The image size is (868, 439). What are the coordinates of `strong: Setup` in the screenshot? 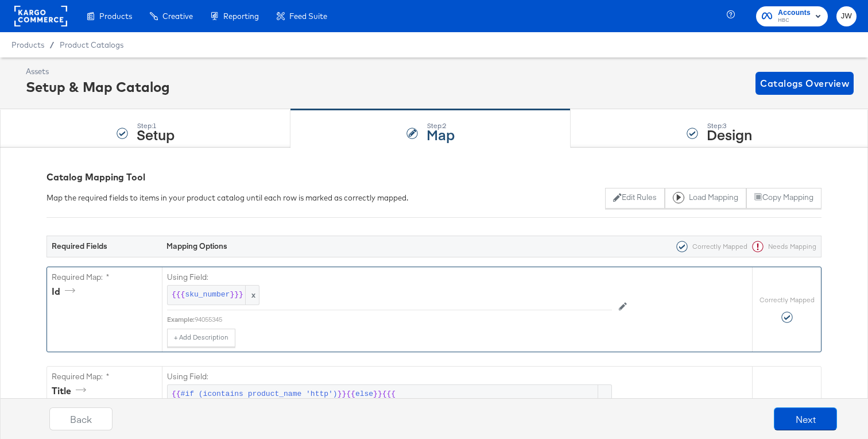 It's located at (156, 134).